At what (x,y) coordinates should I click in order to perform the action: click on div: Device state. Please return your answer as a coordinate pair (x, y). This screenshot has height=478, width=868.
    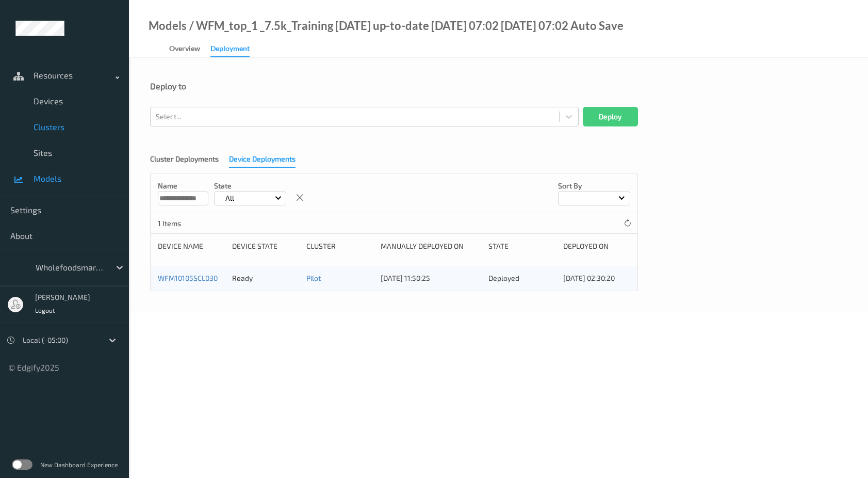
    Looking at the image, I should click on (266, 246).